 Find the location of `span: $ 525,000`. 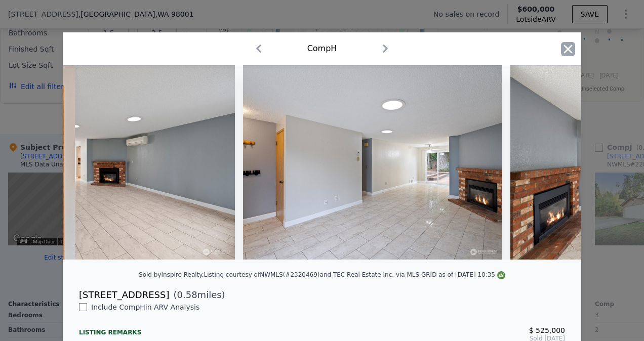

span: $ 525,000 is located at coordinates (547, 331).